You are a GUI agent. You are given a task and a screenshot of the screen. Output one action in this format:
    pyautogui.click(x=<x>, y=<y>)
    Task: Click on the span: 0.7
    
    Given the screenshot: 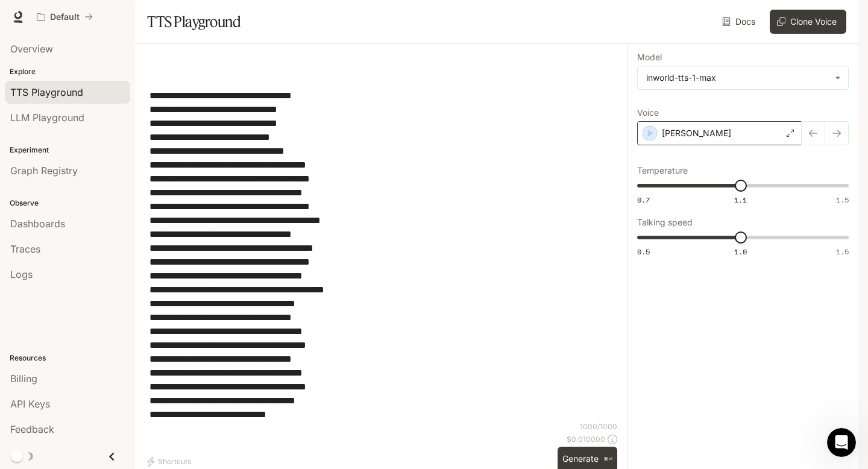 What is the action you would take?
    pyautogui.click(x=643, y=199)
    